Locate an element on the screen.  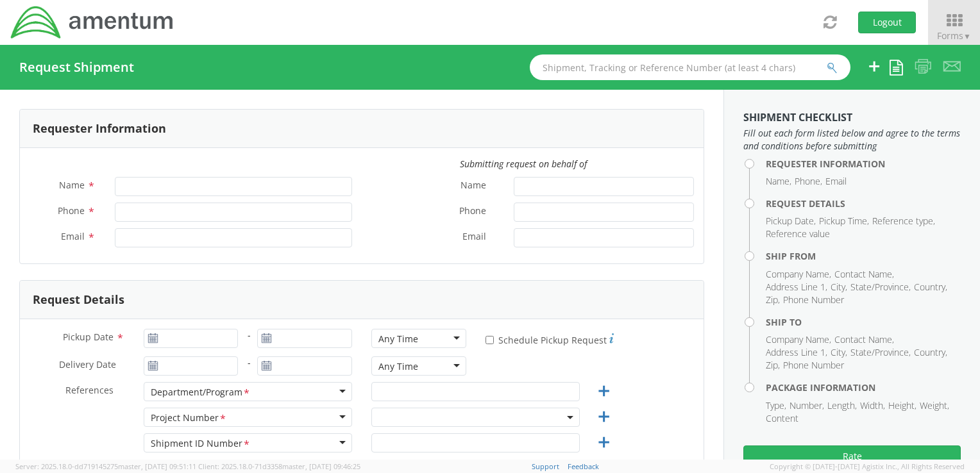
h4: Package Information is located at coordinates (864, 387).